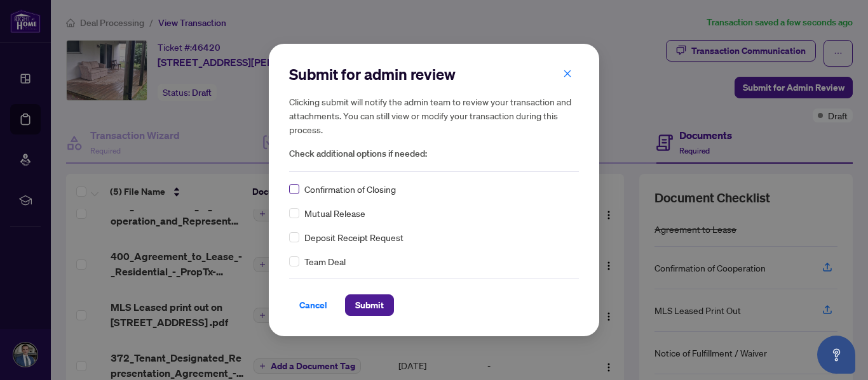  Describe the element at coordinates (434, 116) in the screenshot. I see `h5: Clicking submit will notify the admin team to review your transaction and attachments. You can st...` at that location.